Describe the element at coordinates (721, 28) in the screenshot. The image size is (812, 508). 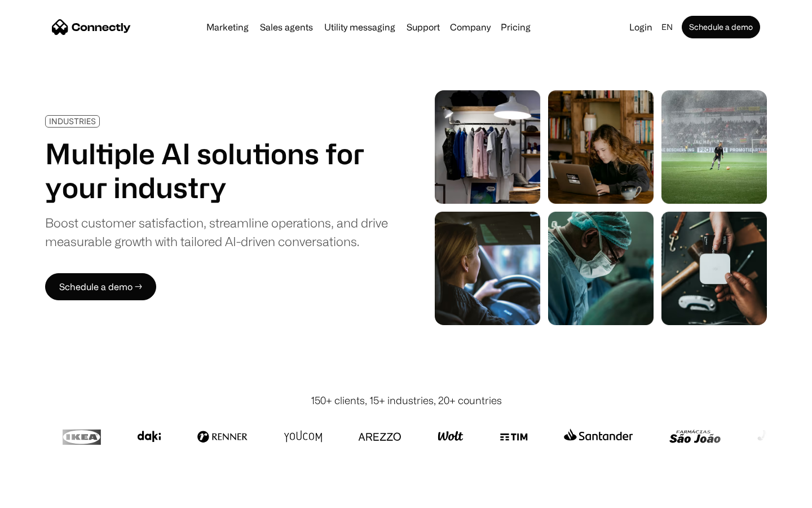
I see `a: Schedule a demo` at that location.